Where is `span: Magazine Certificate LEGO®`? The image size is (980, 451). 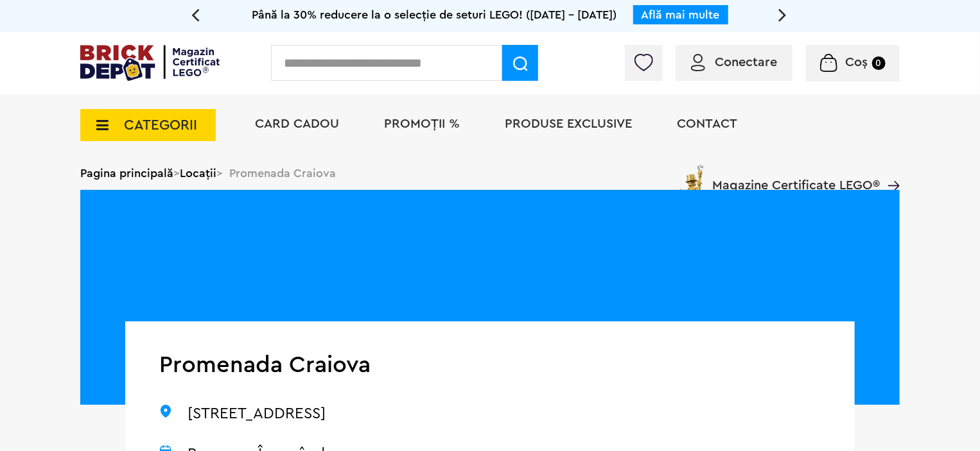
span: Magazine Certificate LEGO® is located at coordinates (796, 177).